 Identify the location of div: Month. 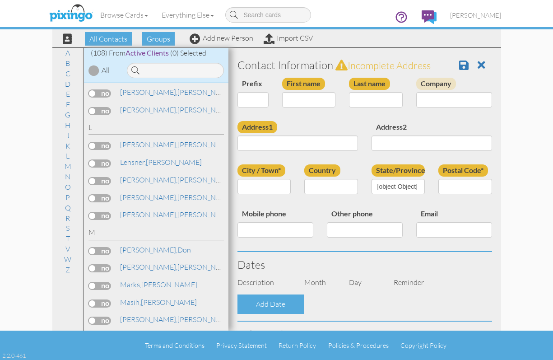
(320, 282).